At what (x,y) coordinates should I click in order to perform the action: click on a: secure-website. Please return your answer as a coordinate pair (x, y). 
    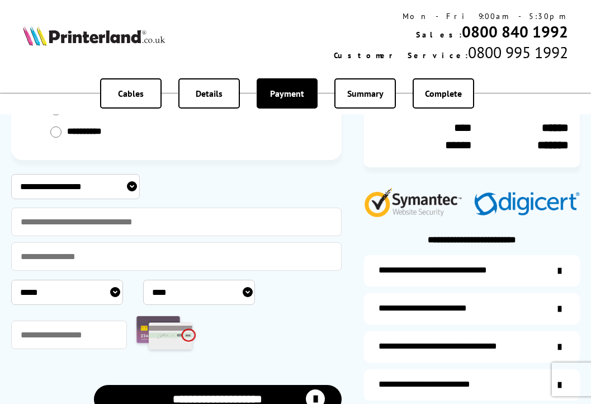
    Looking at the image, I should click on (472, 385).